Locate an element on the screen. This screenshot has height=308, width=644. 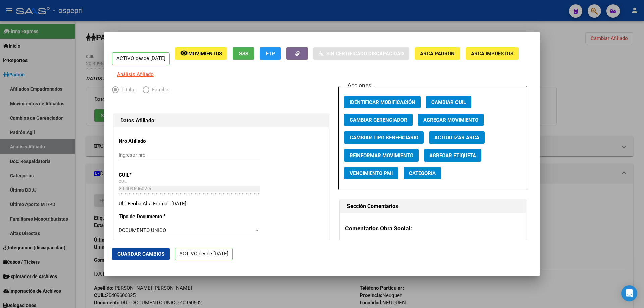
h1: Sección Comentarios is located at coordinates (433, 207).